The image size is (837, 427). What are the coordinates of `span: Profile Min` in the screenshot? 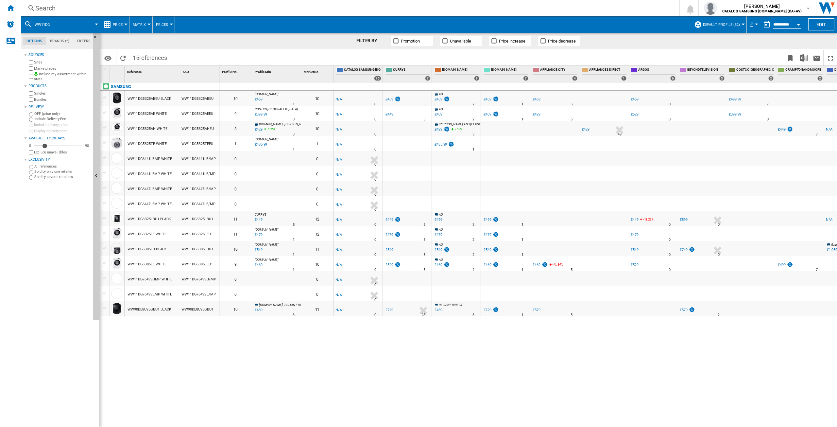 It's located at (263, 72).